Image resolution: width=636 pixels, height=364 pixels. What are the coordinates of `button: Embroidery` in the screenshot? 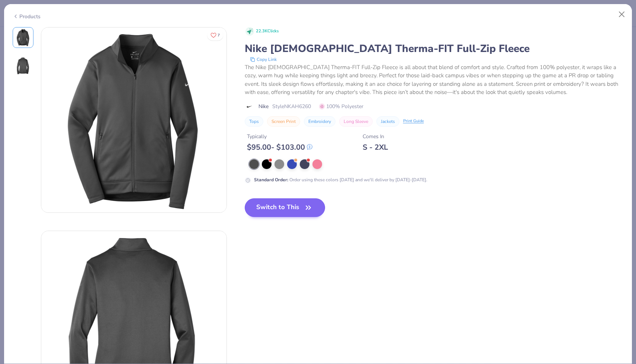 It's located at (320, 122).